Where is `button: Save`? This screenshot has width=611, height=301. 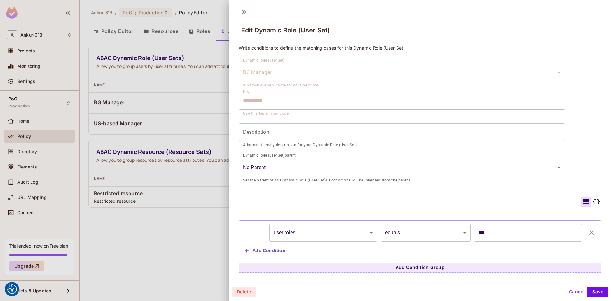
button: Save is located at coordinates (597, 292).